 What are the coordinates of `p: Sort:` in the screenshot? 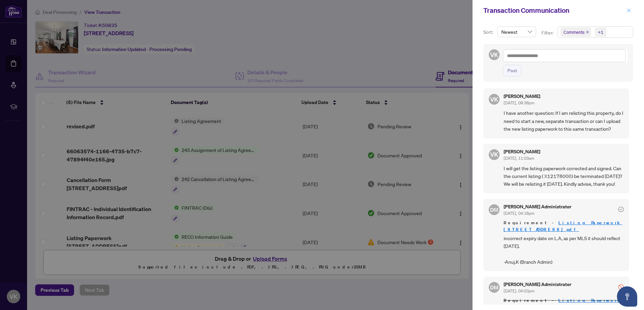 It's located at (489, 32).